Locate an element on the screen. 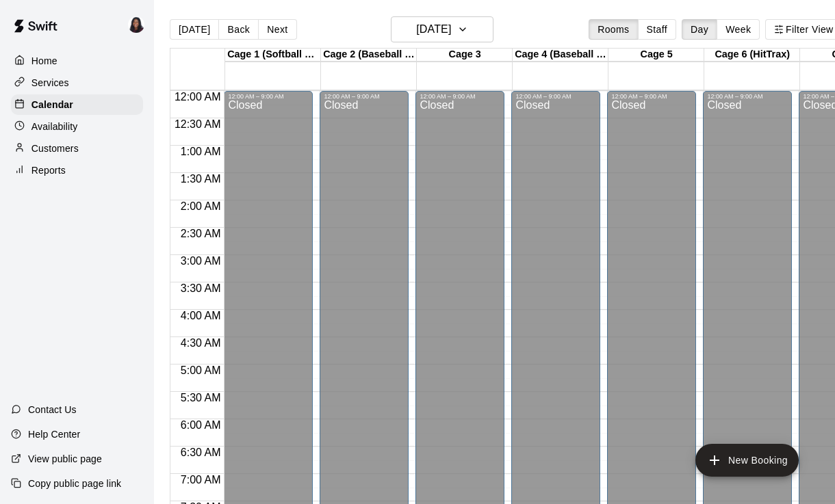  span: 1:30 AM is located at coordinates (200, 178).